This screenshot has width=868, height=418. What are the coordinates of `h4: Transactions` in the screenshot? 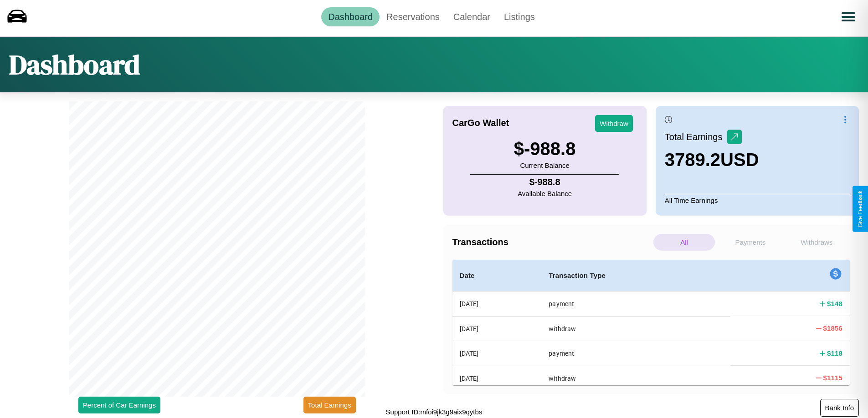 It's located at (552, 242).